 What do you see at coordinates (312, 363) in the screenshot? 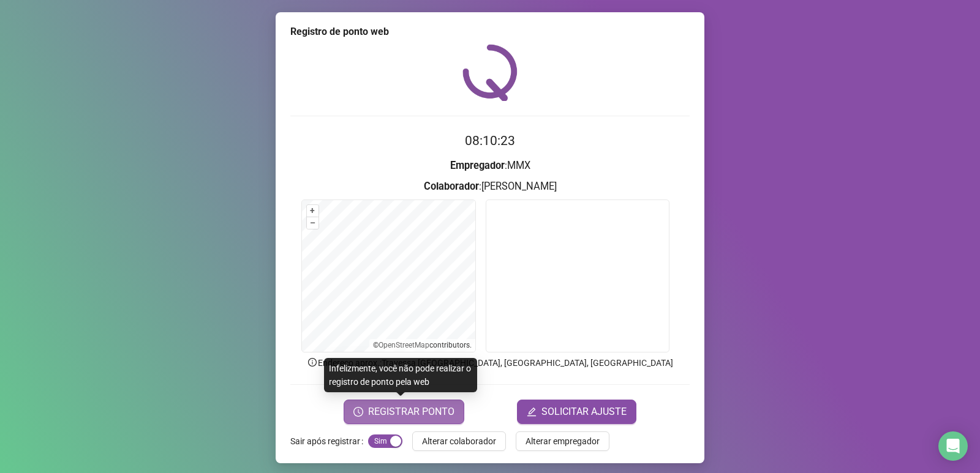
I see `span: info-circle` at bounding box center [312, 363].